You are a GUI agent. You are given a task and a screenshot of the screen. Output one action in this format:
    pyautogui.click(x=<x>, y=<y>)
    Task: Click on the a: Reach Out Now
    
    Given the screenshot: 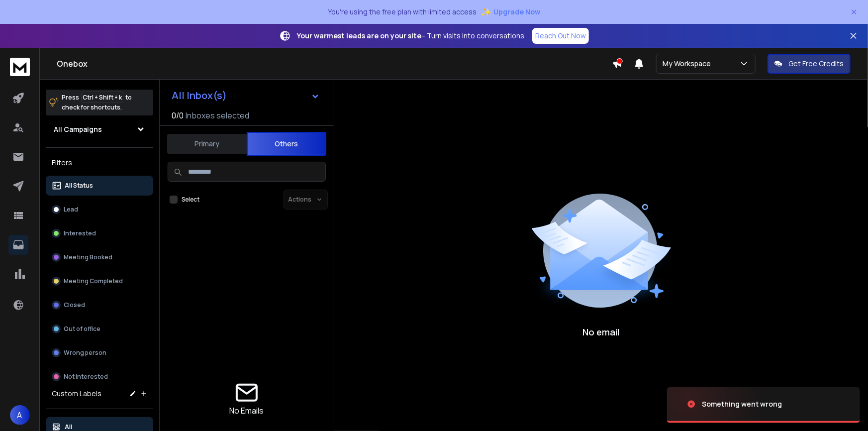 What is the action you would take?
    pyautogui.click(x=560, y=36)
    